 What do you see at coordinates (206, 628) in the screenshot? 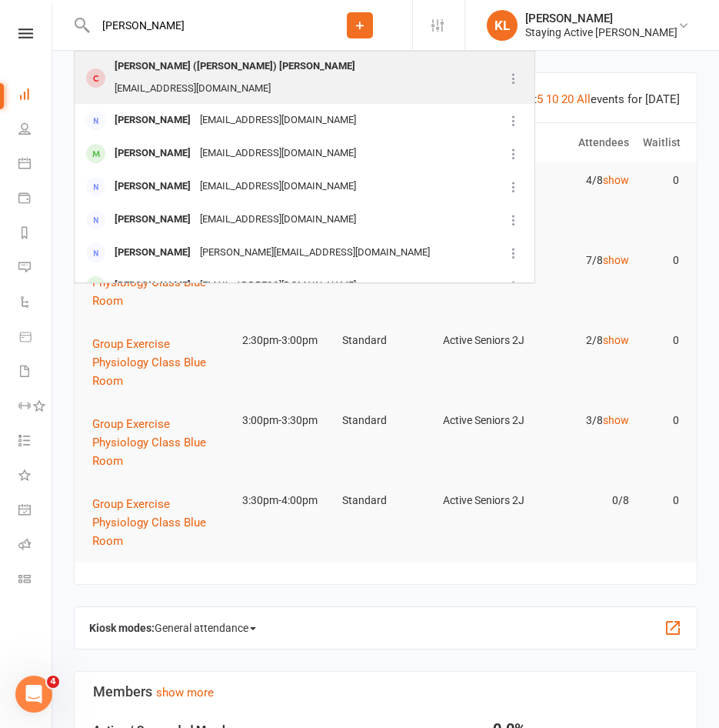
I see `span: General attendance` at bounding box center [206, 628].